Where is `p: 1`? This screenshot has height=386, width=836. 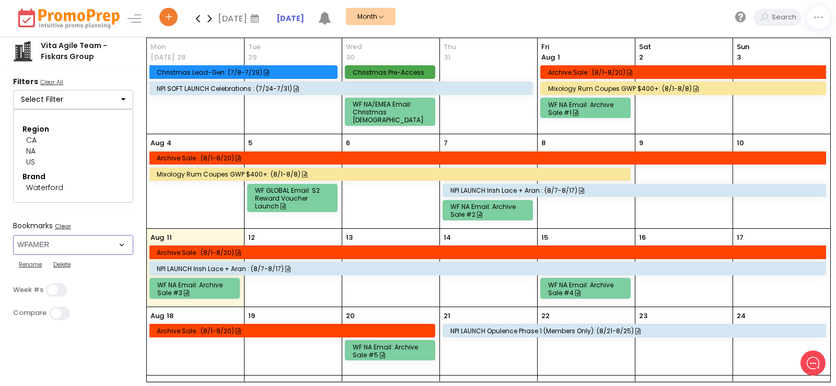 p: 1 is located at coordinates (551, 57).